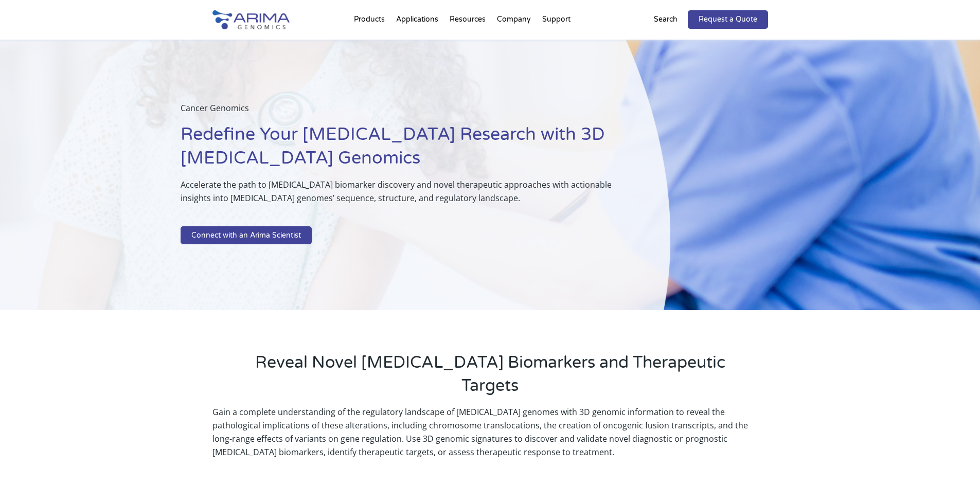 The width and height of the screenshot is (980, 486). Describe the element at coordinates (728, 20) in the screenshot. I see `a: Request a Quote` at that location.